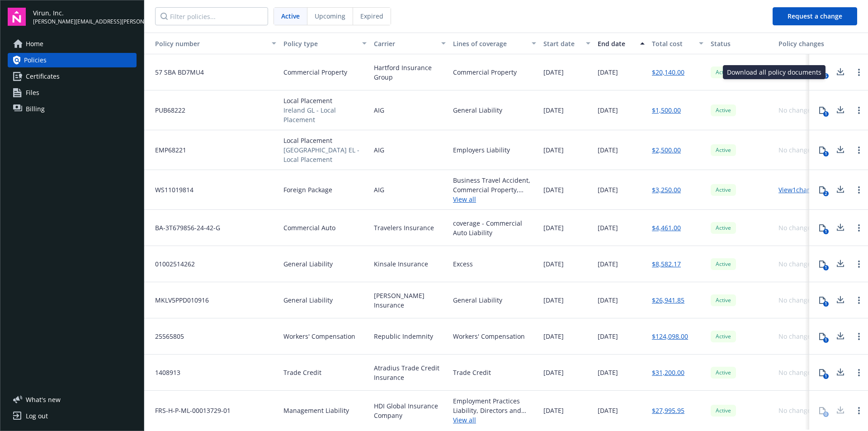  Describe the element at coordinates (319, 336) in the screenshot. I see `span: Workers' Compensation` at that location.